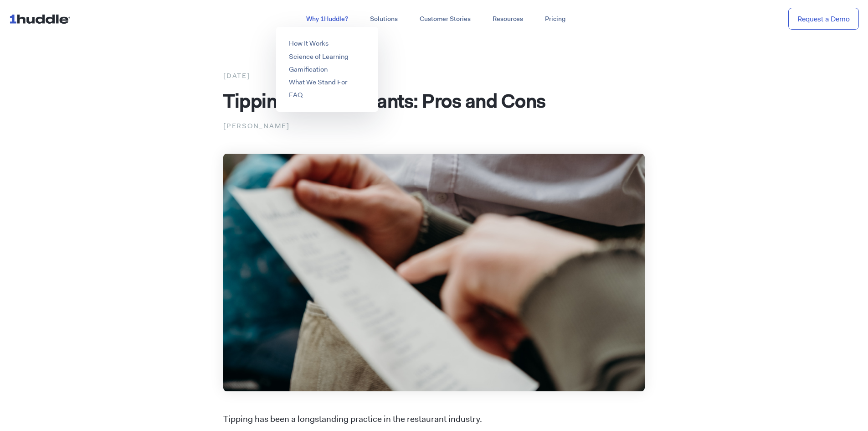 The height and width of the screenshot is (431, 868). What do you see at coordinates (384, 19) in the screenshot?
I see `a: Solutions` at bounding box center [384, 19].